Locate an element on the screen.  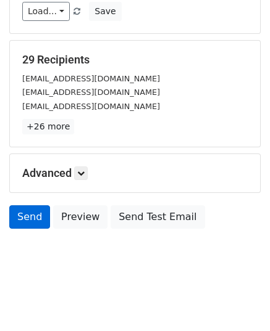
h5: 29 Recipients is located at coordinates (134, 60).